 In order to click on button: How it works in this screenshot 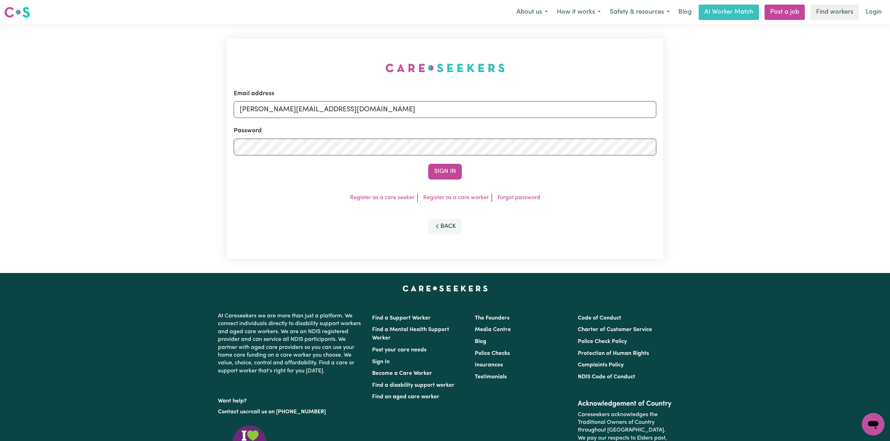, I will do `click(578, 12)`.